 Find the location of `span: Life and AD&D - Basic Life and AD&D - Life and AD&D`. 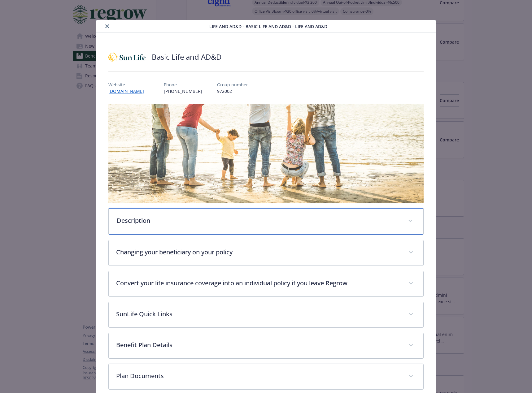

span: Life and AD&D - Basic Life and AD&D - Life and AD&D is located at coordinates (268, 26).